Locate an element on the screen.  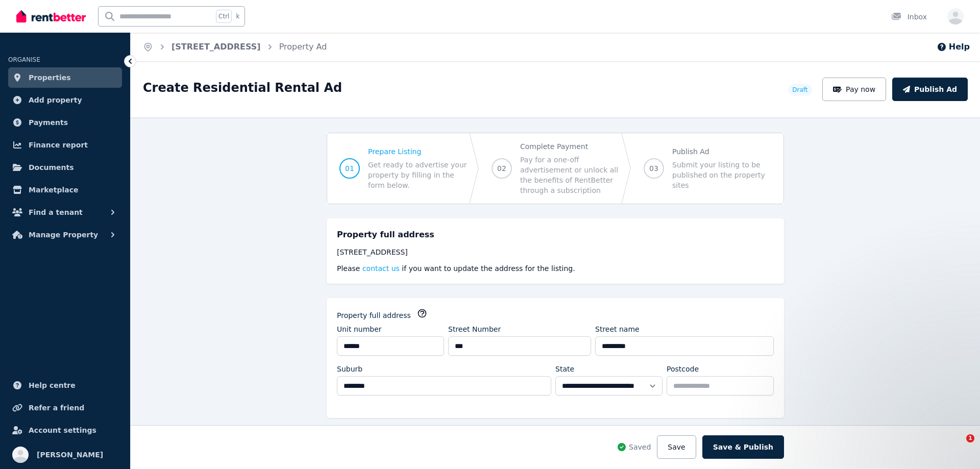
span: Prepare Listing is located at coordinates (417, 152).